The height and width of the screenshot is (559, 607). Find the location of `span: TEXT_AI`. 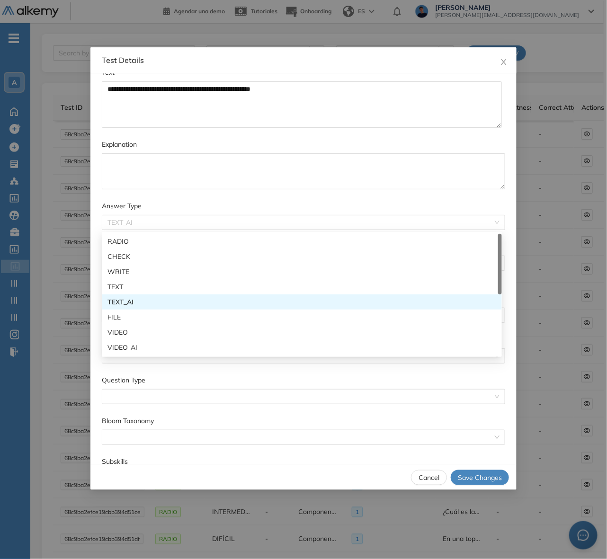

span: TEXT_AI is located at coordinates (304, 223).